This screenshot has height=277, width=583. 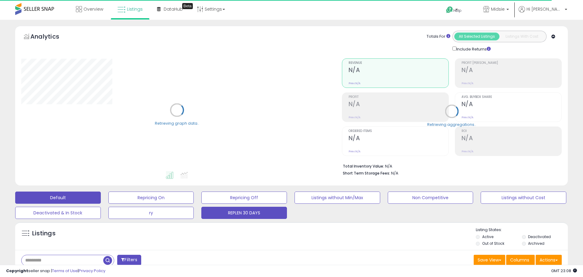 I want to click on button: Deactivated & In Stock, so click(x=58, y=213).